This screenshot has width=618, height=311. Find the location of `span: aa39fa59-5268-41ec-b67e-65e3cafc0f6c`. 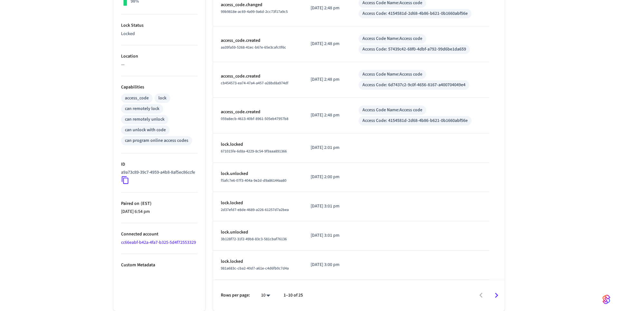

span: aa39fa59-5268-41ec-b67e-65e3cafc0f6c is located at coordinates (253, 47).